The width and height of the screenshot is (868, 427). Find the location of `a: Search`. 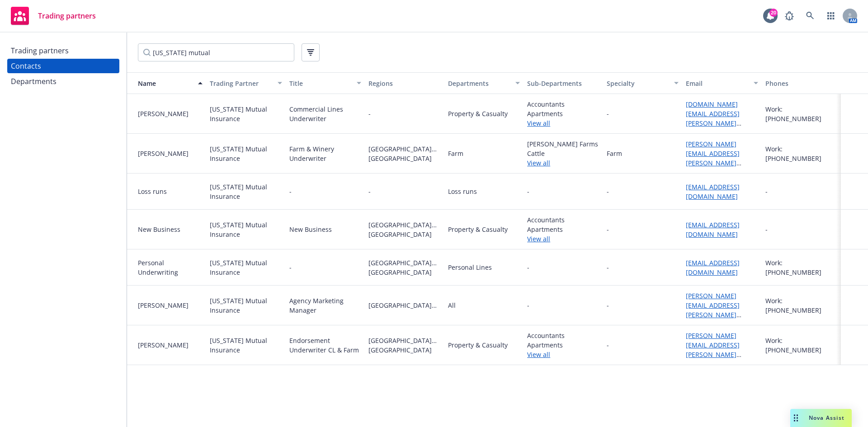

a: Search is located at coordinates (810, 16).